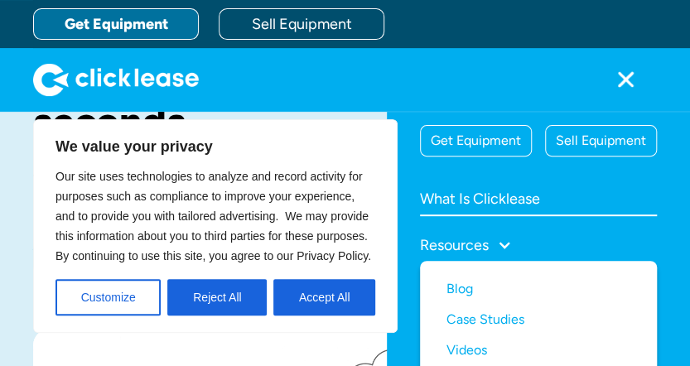 This screenshot has height=366, width=690. Describe the element at coordinates (213, 216) in the screenshot. I see `span: Our site uses technologies to analyze and record activity for purposes such as compliance to impr...` at that location.